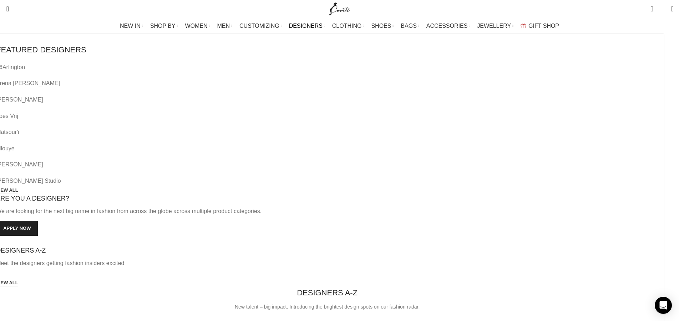 This screenshot has width=679, height=321. What do you see at coordinates (523, 26) in the screenshot?
I see `img: GiftBag` at bounding box center [523, 26].